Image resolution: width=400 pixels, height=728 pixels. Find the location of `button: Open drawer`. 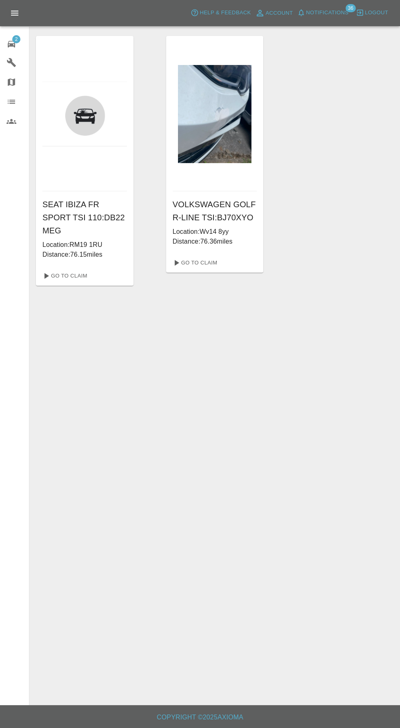

button: Open drawer is located at coordinates (15, 13).